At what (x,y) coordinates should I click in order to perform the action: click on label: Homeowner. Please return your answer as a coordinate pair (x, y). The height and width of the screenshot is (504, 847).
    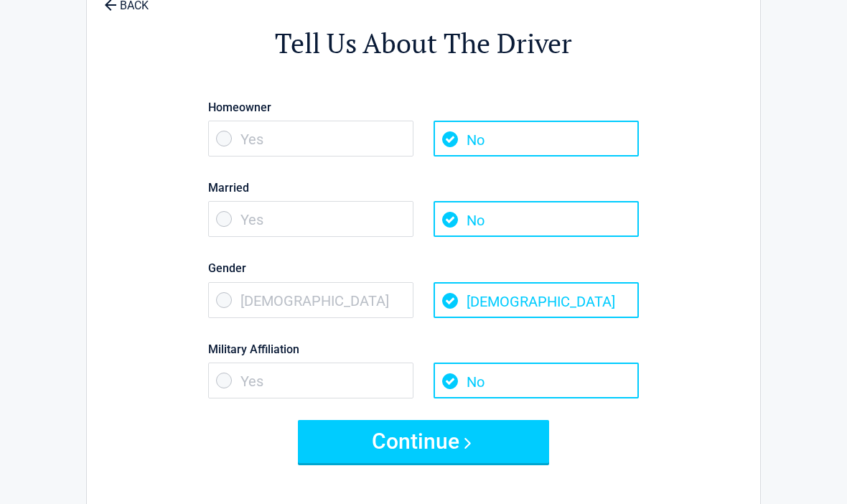
    Looking at the image, I should click on (424, 107).